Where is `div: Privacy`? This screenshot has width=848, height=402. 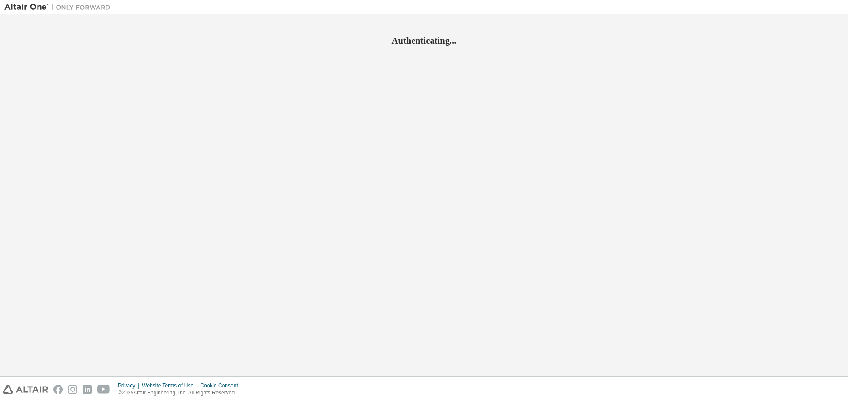
div: Privacy is located at coordinates (130, 386).